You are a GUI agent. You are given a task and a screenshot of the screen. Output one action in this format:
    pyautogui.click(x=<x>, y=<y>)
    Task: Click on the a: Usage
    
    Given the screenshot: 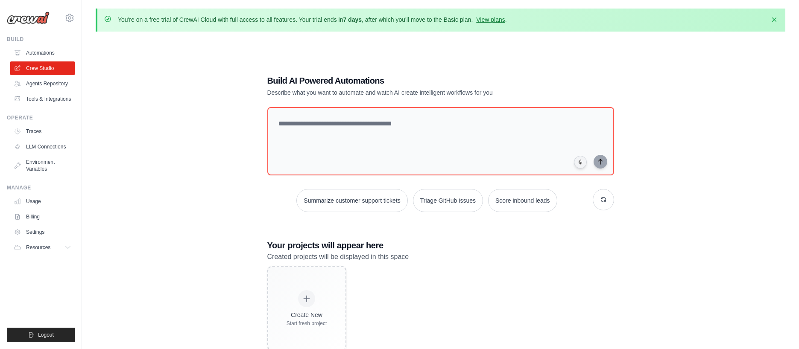 What is the action you would take?
    pyautogui.click(x=42, y=201)
    